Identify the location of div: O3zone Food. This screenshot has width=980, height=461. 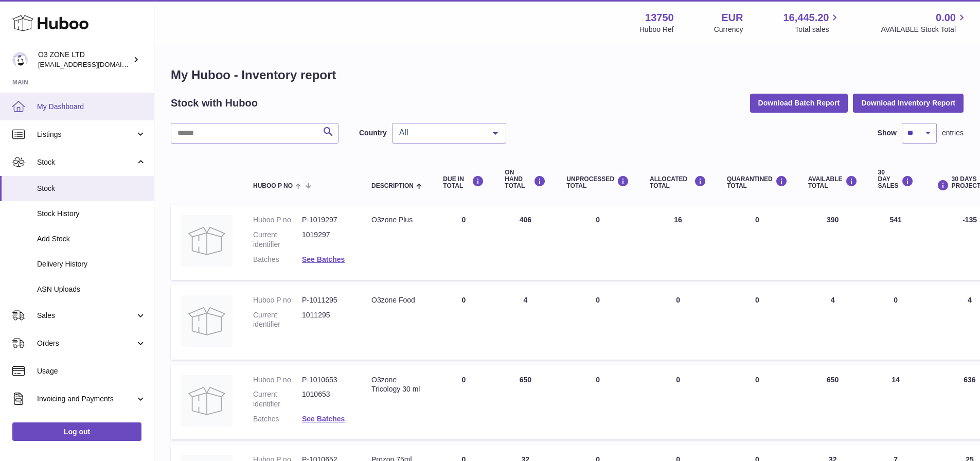
(397, 299).